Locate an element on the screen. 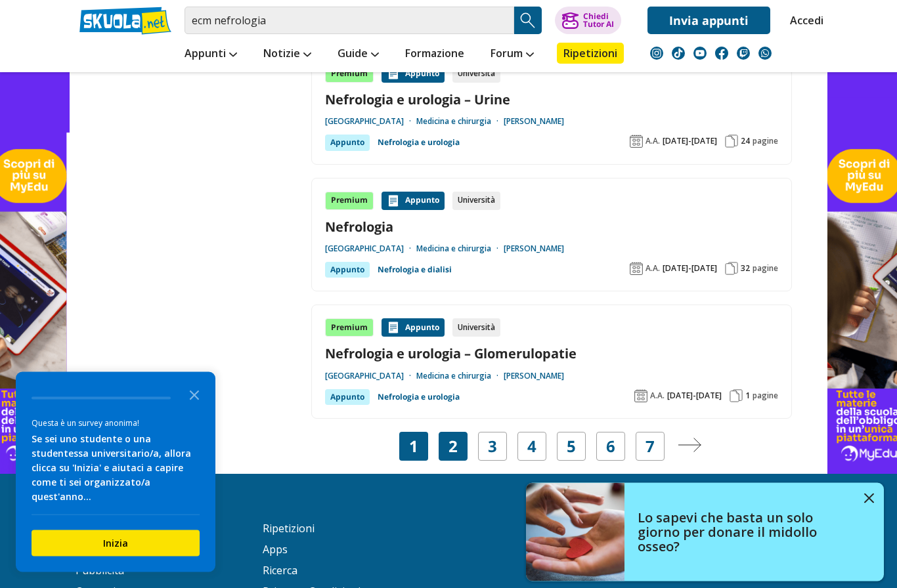  img: Pagina successiva is located at coordinates (689, 446).